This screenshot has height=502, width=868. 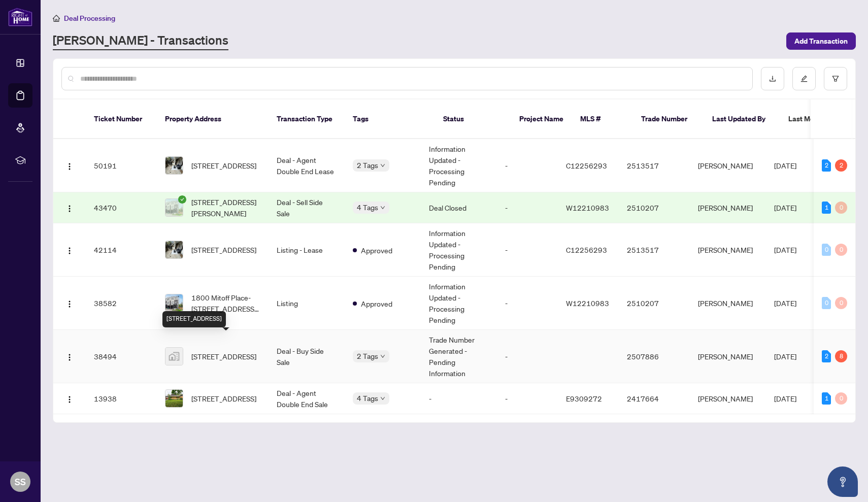 What do you see at coordinates (772, 79) in the screenshot?
I see `span: download` at bounding box center [772, 79].